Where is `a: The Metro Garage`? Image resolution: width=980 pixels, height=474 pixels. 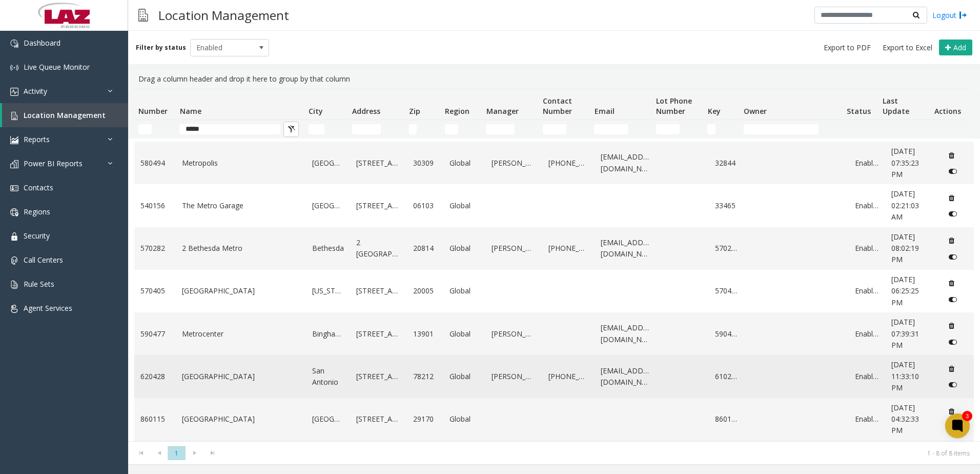 a: The Metro Garage is located at coordinates (241, 206).